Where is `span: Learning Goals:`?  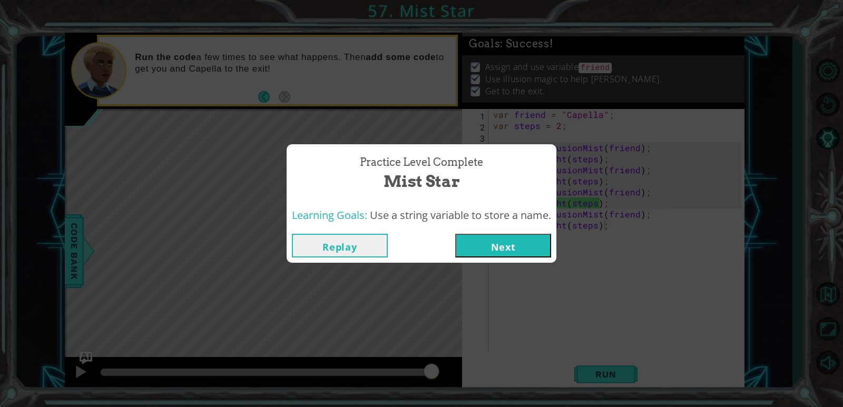
span: Learning Goals: is located at coordinates (329, 215).